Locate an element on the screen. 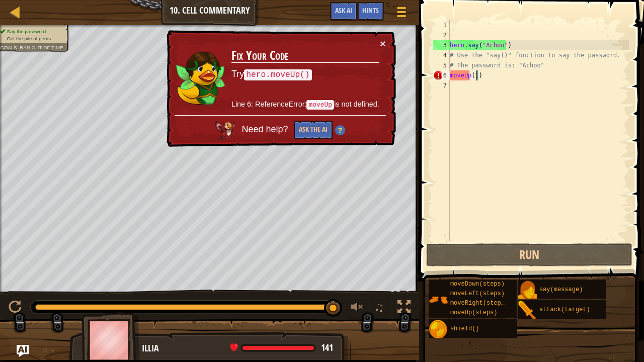 The width and height of the screenshot is (644, 362). img: Hint is located at coordinates (340, 130).